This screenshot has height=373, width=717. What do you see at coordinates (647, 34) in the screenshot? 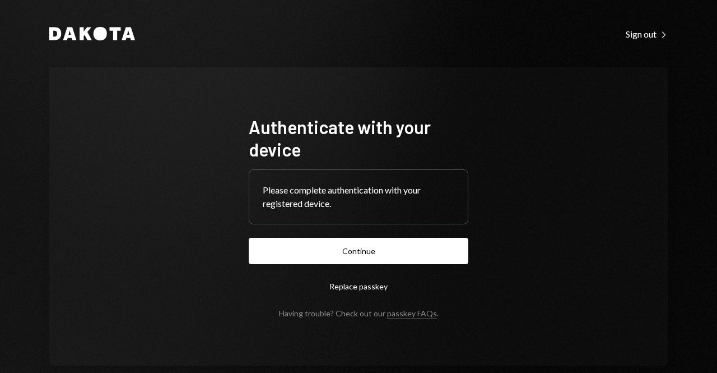
I see `div: Sign out` at bounding box center [647, 34].